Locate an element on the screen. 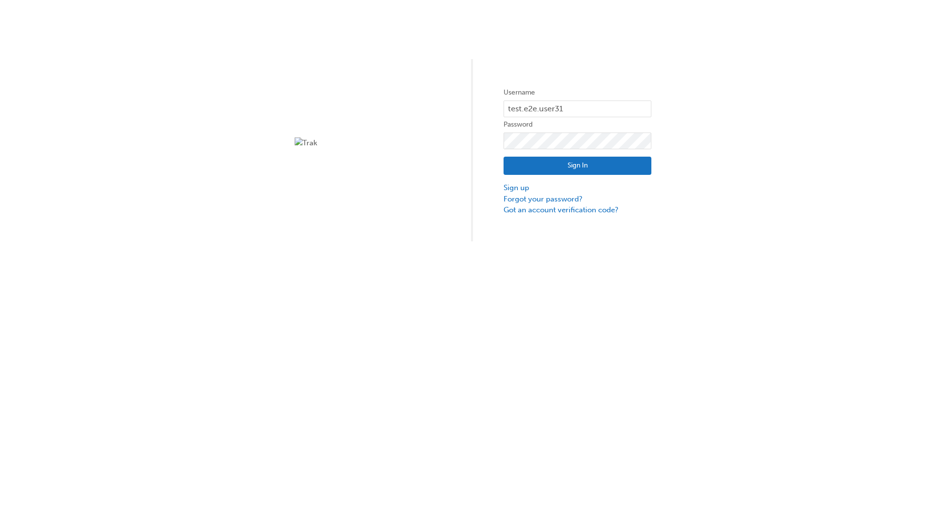 The height and width of the screenshot is (532, 946). img: Trak is located at coordinates (369, 143).